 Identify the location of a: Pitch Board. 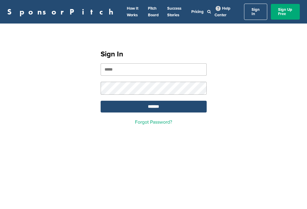
(153, 12).